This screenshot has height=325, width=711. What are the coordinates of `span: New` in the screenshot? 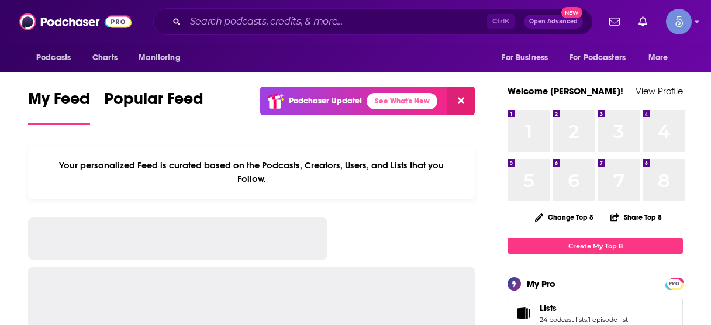 It's located at (571, 12).